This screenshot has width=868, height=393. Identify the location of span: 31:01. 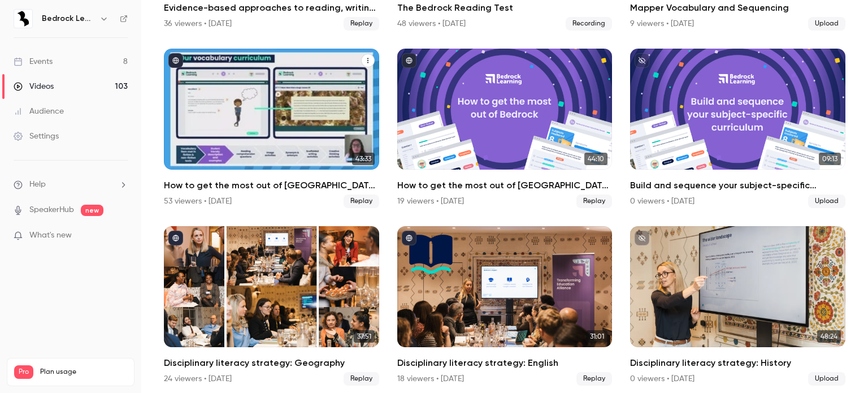
(596, 337).